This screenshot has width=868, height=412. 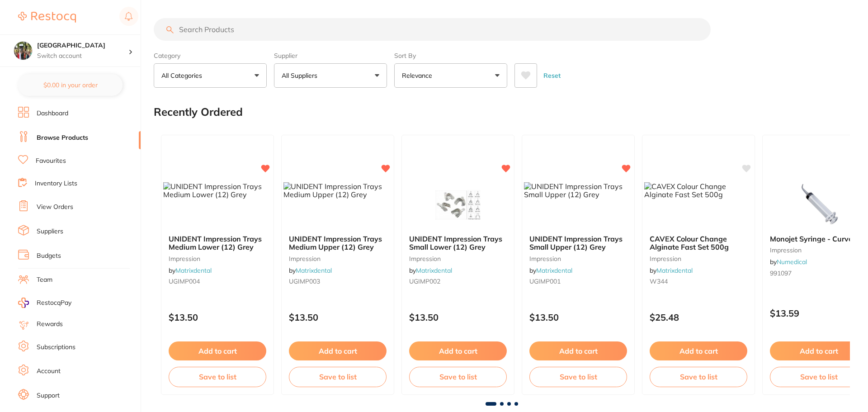 I want to click on label: Category, so click(x=210, y=56).